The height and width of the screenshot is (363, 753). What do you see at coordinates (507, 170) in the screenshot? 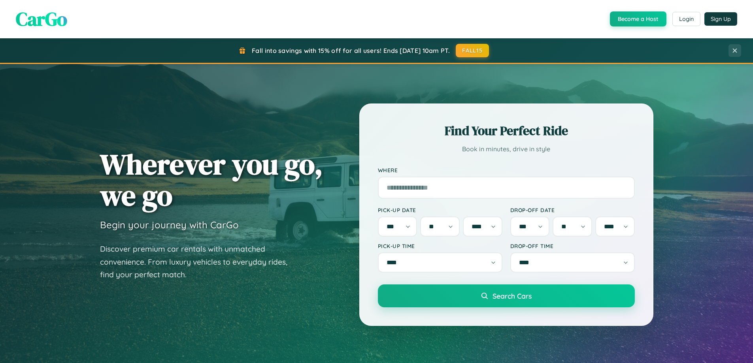
I see `label: Where` at bounding box center [507, 170].